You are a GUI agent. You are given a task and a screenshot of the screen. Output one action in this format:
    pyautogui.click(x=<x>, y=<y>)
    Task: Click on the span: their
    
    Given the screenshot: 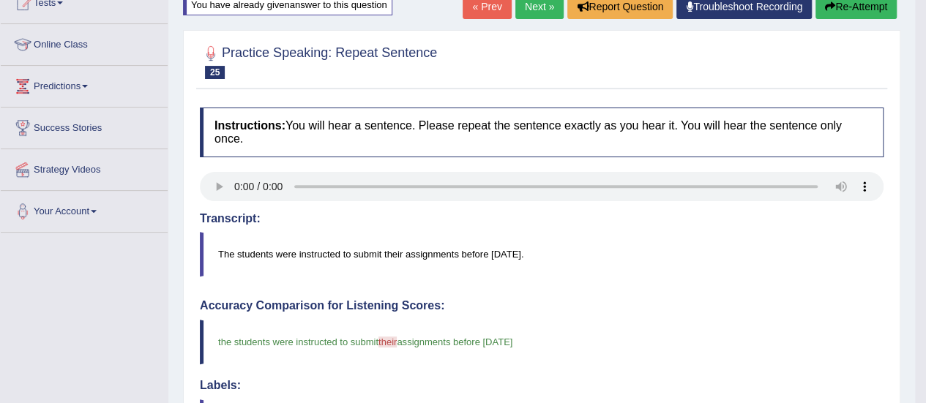 What is the action you would take?
    pyautogui.click(x=387, y=342)
    